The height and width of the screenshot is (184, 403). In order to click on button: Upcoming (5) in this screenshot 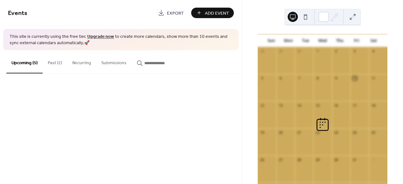, I will do `click(25, 62)`.